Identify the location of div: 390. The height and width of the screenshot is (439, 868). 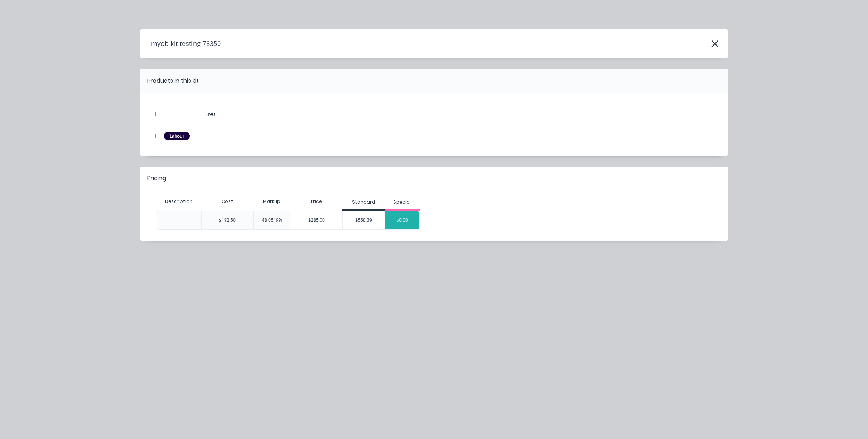
(210, 114).